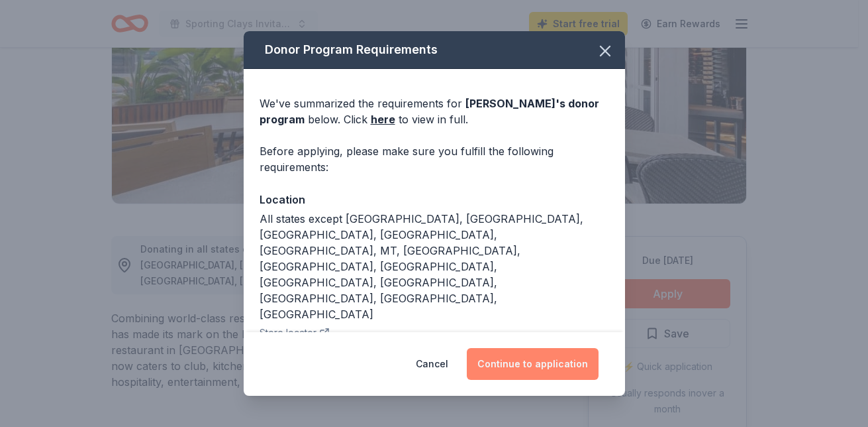 This screenshot has height=427, width=868. What do you see at coordinates (434, 111) in the screenshot?
I see `div: We've summarized the requirements for below. Click to view in full.` at bounding box center [434, 111].